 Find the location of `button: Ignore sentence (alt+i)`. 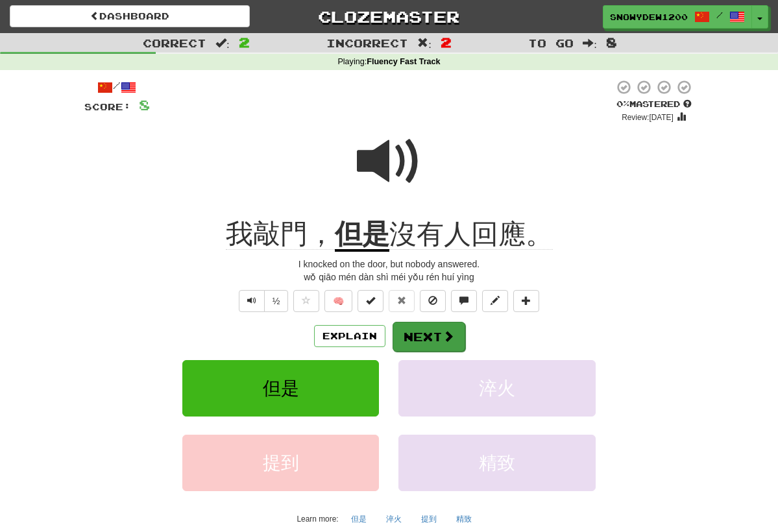

button: Ignore sentence (alt+i) is located at coordinates (433, 301).